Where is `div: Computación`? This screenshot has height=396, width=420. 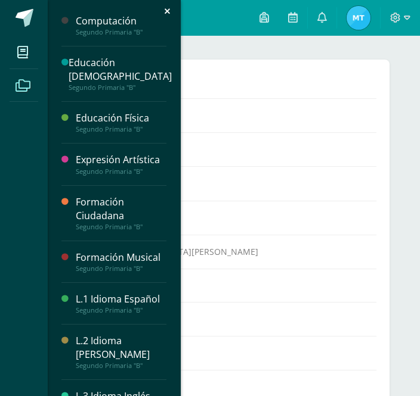
div: Computación is located at coordinates (121, 21).